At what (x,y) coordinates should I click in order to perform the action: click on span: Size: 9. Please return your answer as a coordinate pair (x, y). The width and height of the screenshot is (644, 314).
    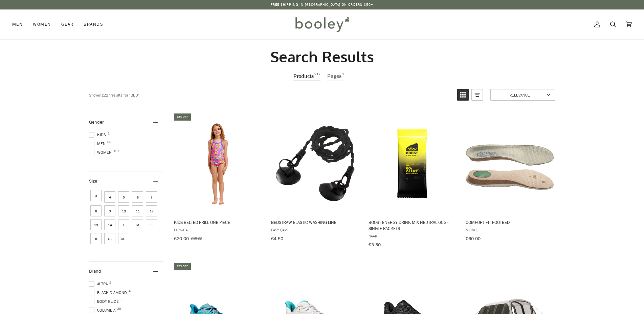
    Looking at the image, I should click on (110, 211).